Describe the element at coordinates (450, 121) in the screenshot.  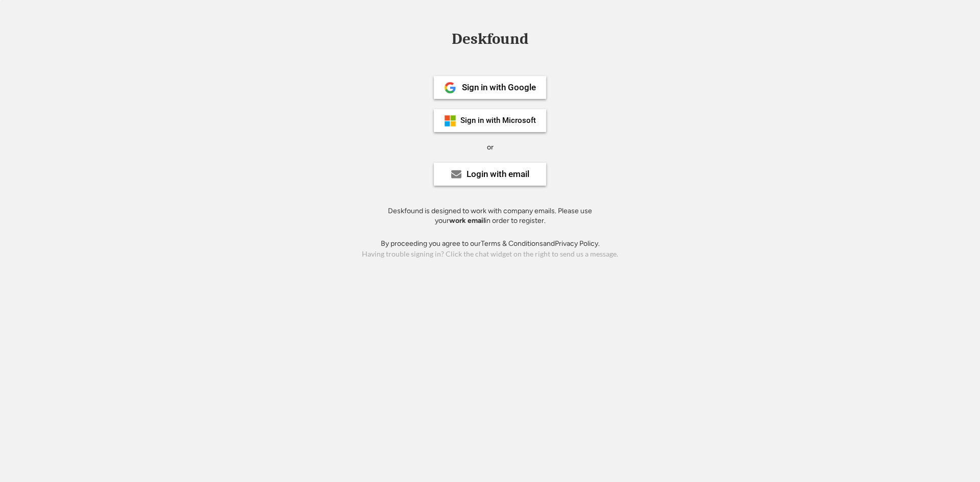
I see `img: ms-symbollockup_mssymbol_19.png` at that location.